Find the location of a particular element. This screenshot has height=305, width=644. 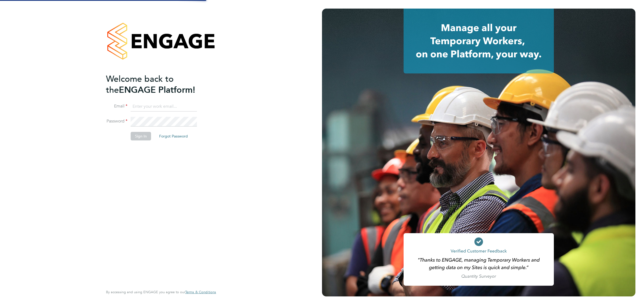

span: Terms & Conditions is located at coordinates (201, 292).